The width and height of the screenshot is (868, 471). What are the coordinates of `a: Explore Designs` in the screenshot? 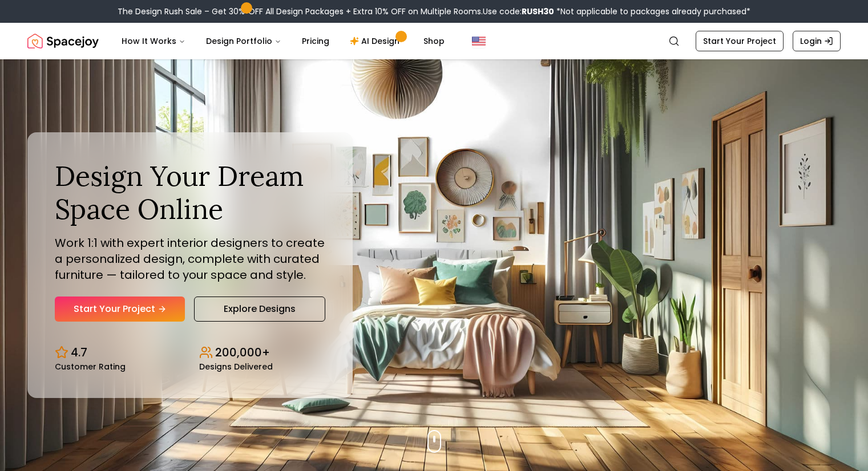 It's located at (260, 309).